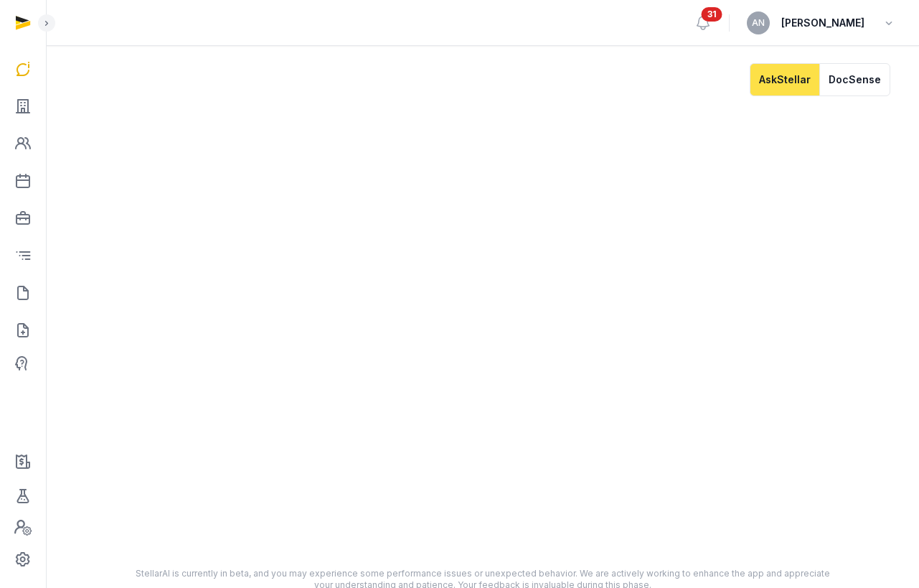 The height and width of the screenshot is (588, 919). Describe the element at coordinates (785, 80) in the screenshot. I see `button: AskStellar` at that location.